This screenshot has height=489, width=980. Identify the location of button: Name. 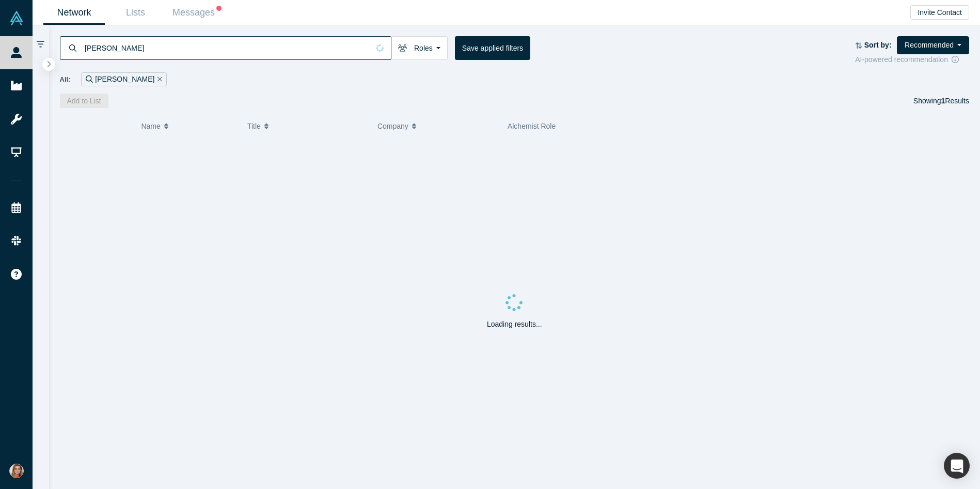
(189, 126).